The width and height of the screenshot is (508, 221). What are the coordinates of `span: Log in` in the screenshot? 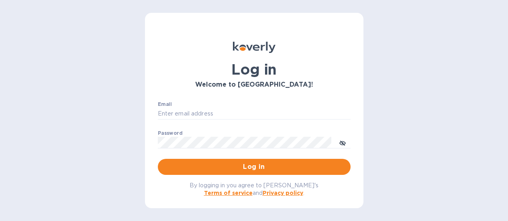 It's located at (254, 167).